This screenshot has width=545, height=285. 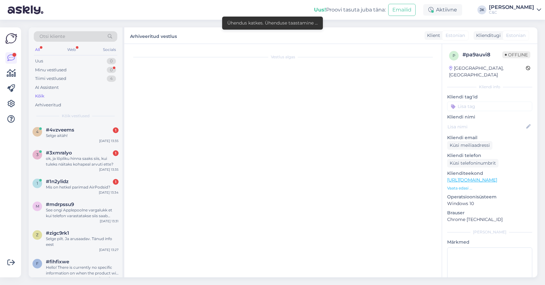 I want to click on p: Kliendi telefon, so click(x=489, y=155).